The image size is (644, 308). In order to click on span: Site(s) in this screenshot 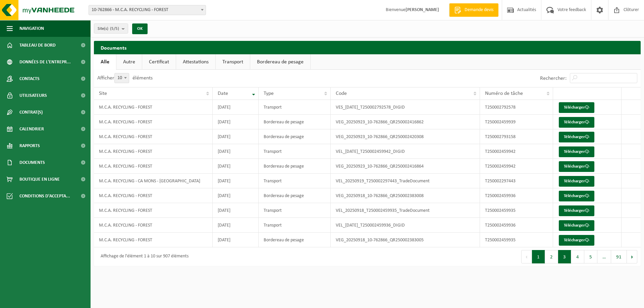, I will do `click(109, 29)`.